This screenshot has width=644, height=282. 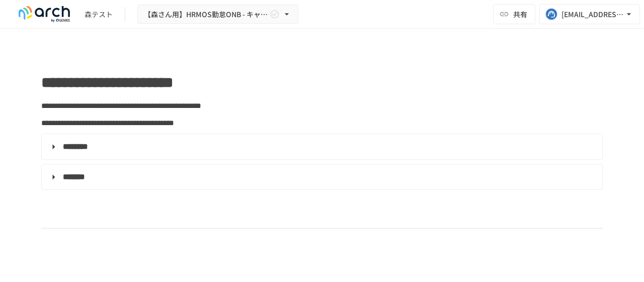 I want to click on span: 共有, so click(x=521, y=14).